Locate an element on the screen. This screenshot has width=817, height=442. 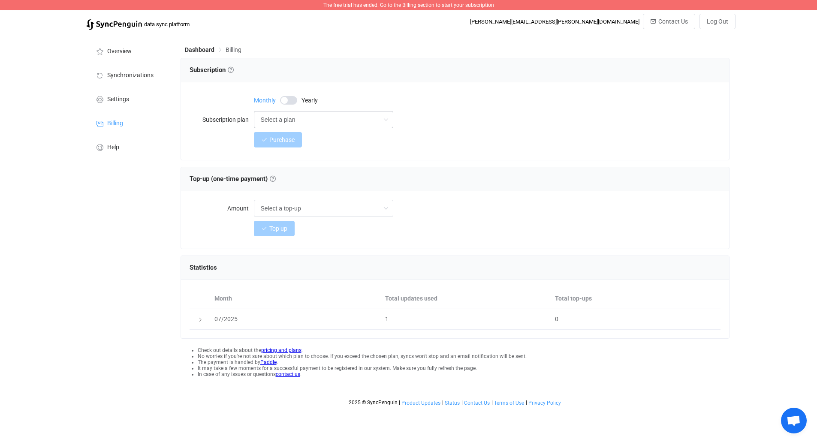
span: Monthly is located at coordinates (264, 100).